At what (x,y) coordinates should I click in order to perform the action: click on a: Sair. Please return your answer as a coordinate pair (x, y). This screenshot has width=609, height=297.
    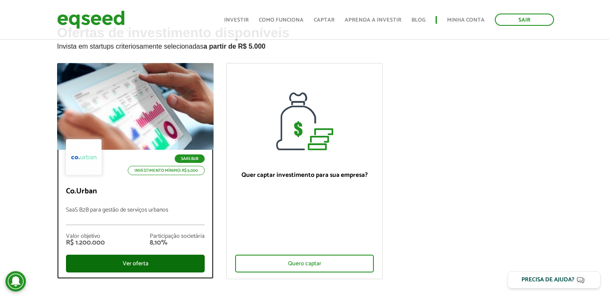
    Looking at the image, I should click on (524, 19).